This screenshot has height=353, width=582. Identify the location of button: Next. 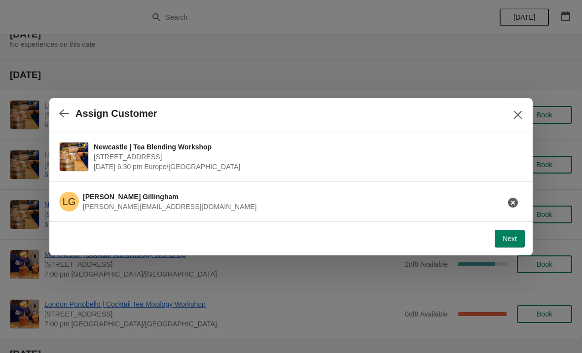
(509, 239).